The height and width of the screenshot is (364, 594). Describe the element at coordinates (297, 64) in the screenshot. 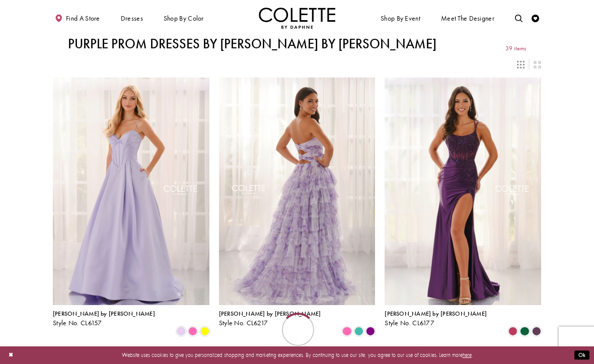

I see `div: Layout Controls` at that location.